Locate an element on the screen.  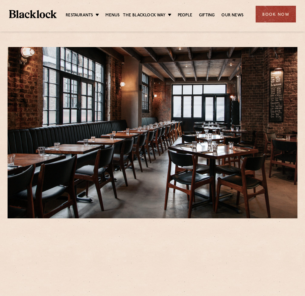
div: Book Now is located at coordinates (276, 14).